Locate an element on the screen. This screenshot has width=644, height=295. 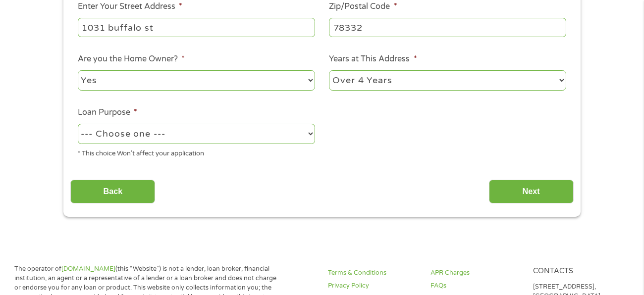
label: Enter Your Street Address is located at coordinates (130, 6).